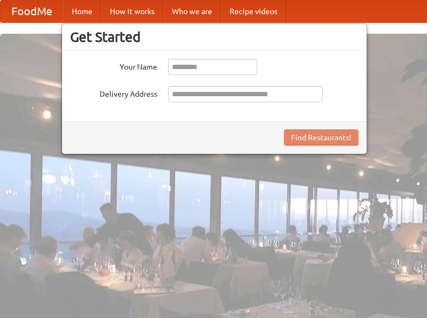 This screenshot has height=318, width=427. What do you see at coordinates (82, 11) in the screenshot?
I see `a: Home` at bounding box center [82, 11].